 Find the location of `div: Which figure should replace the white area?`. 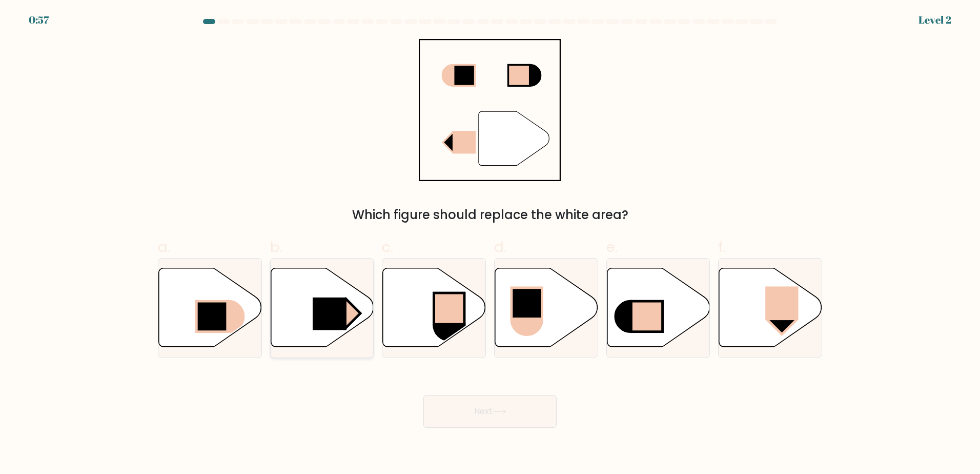

div: Which figure should replace the white area? is located at coordinates (490, 215).